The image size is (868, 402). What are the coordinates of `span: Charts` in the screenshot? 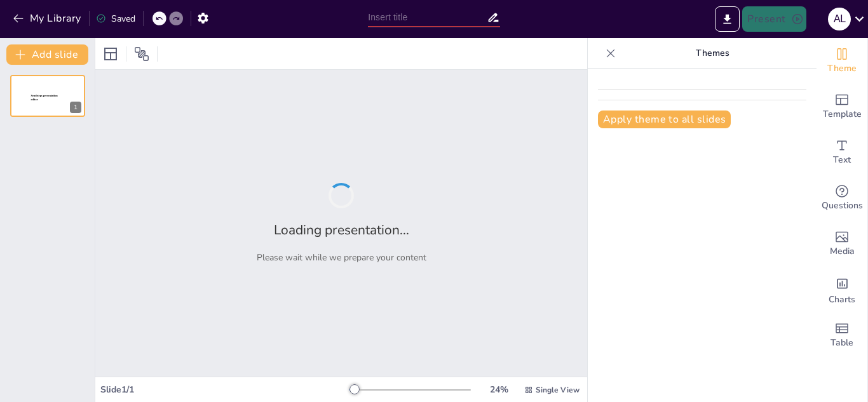 It's located at (842, 300).